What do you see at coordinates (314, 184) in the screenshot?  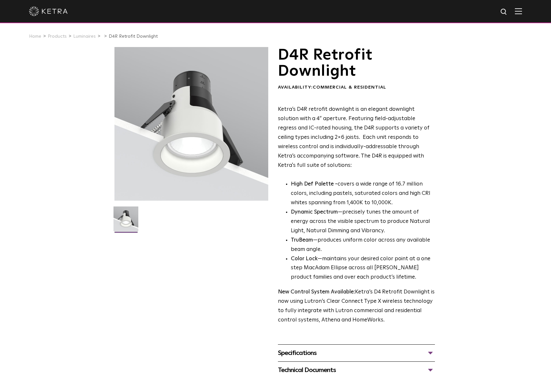 I see `strong: High Def Palette -` at bounding box center [314, 184].